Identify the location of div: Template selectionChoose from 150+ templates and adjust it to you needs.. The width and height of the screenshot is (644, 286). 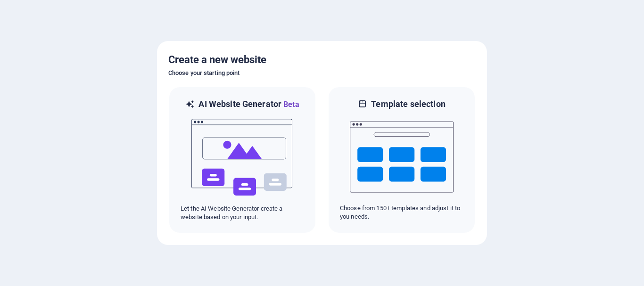
(402, 160).